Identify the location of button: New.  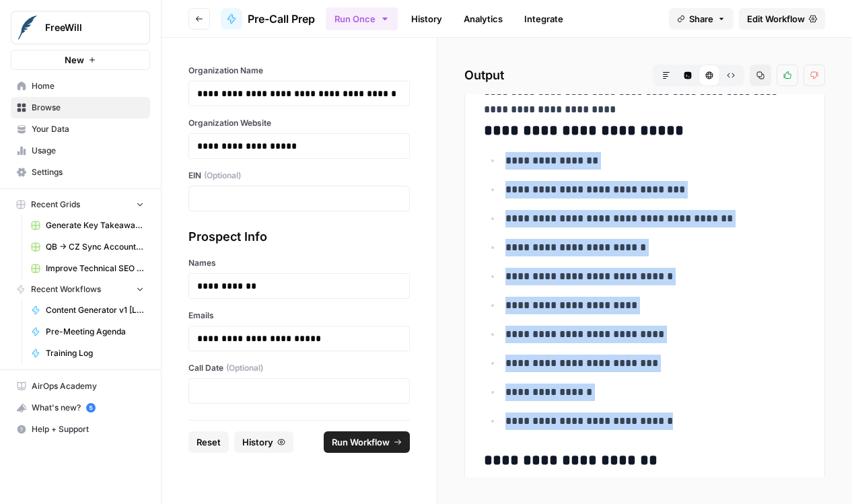
(80, 60).